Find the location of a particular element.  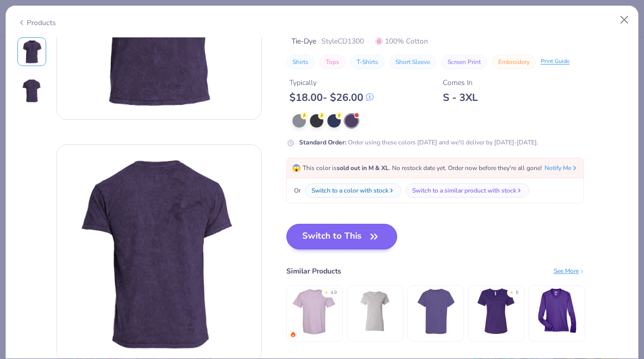

div: See More is located at coordinates (569, 271).